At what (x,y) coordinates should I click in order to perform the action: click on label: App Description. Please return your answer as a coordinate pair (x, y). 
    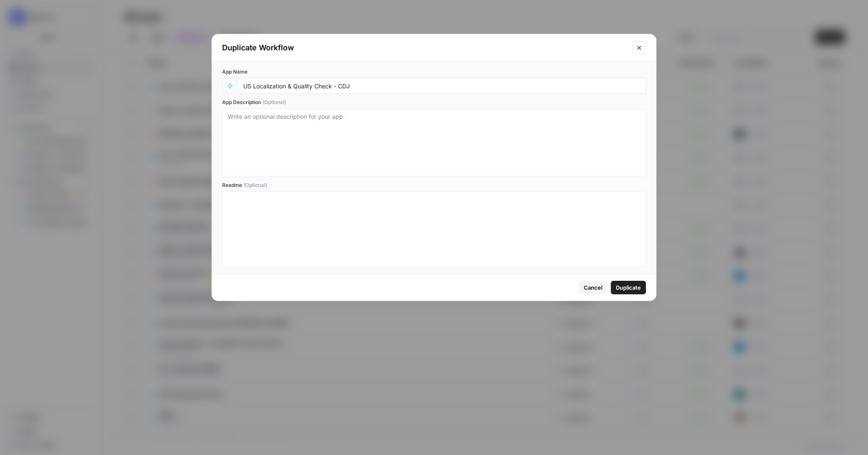
    Looking at the image, I should click on (434, 102).